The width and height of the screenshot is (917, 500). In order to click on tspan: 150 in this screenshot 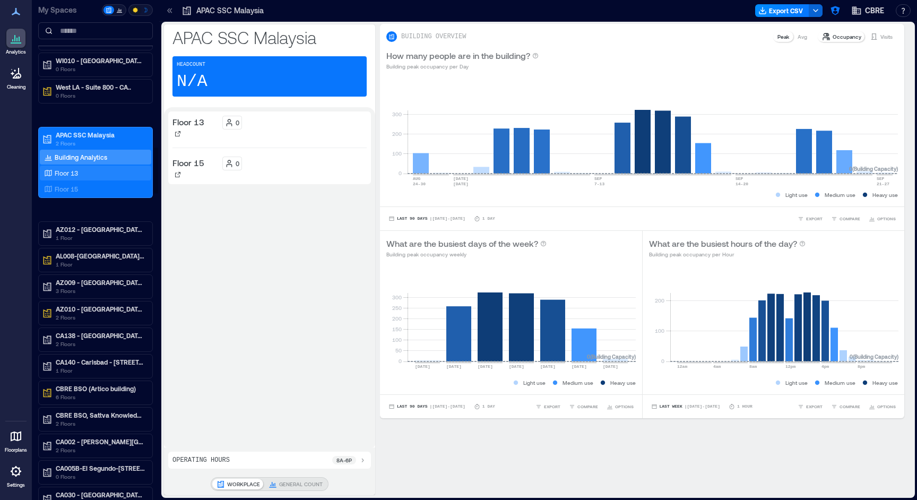, I will do `click(397, 329)`.